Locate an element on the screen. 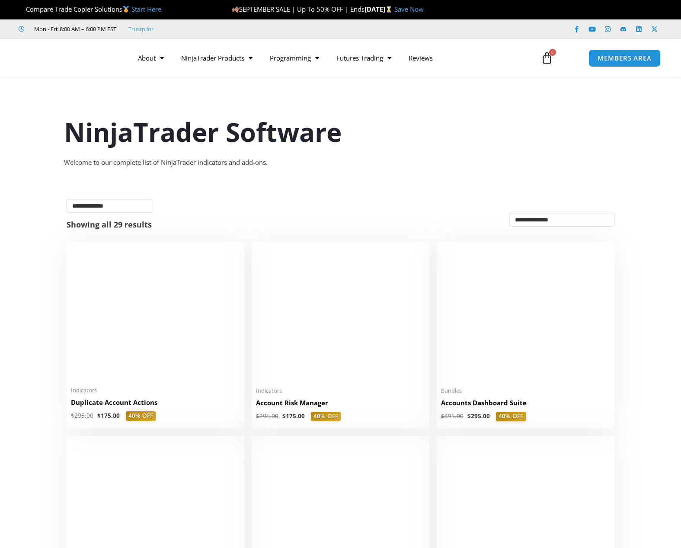 The height and width of the screenshot is (548, 681). span: Compare Trade Copier Solutions is located at coordinates (90, 9).